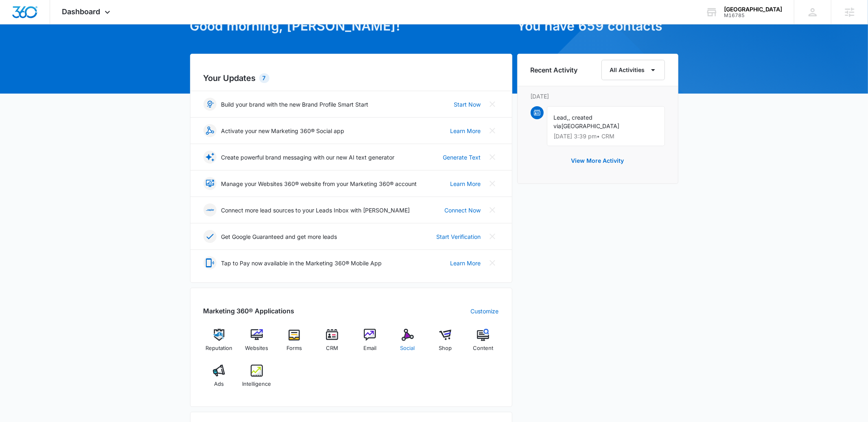 Image resolution: width=868 pixels, height=422 pixels. What do you see at coordinates (462, 157) in the screenshot?
I see `a: Generate Text` at bounding box center [462, 157].